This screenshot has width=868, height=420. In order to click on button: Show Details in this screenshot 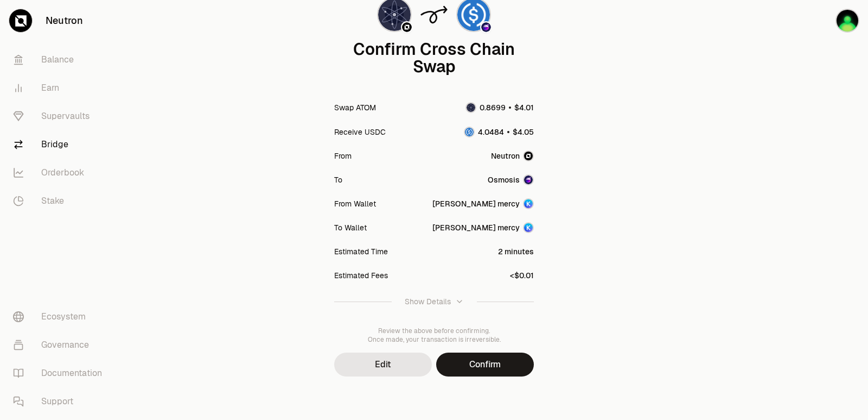, I will do `click(434, 301)`.